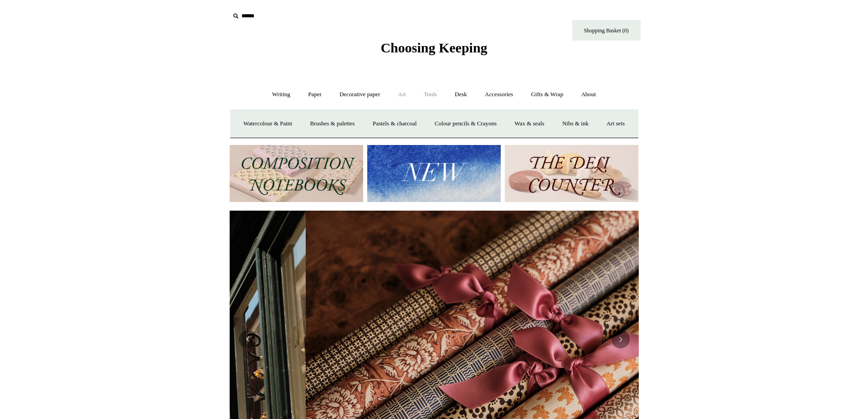 The width and height of the screenshot is (868, 419). I want to click on a: Brushes & palettes, so click(332, 123).